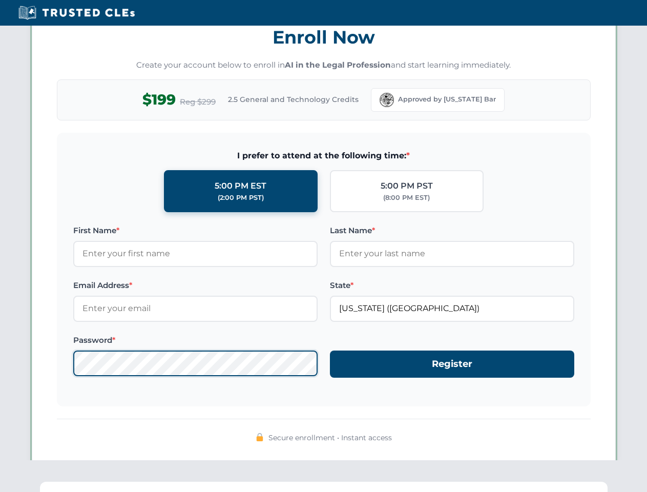 The image size is (647, 492). What do you see at coordinates (452, 285) in the screenshot?
I see `label: State` at bounding box center [452, 285].